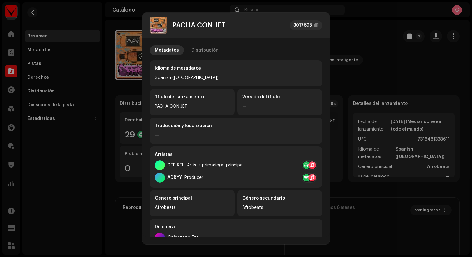 Image resolution: width=472 pixels, height=257 pixels. What do you see at coordinates (236, 227) in the screenshot?
I see `div: Disquera` at bounding box center [236, 227].